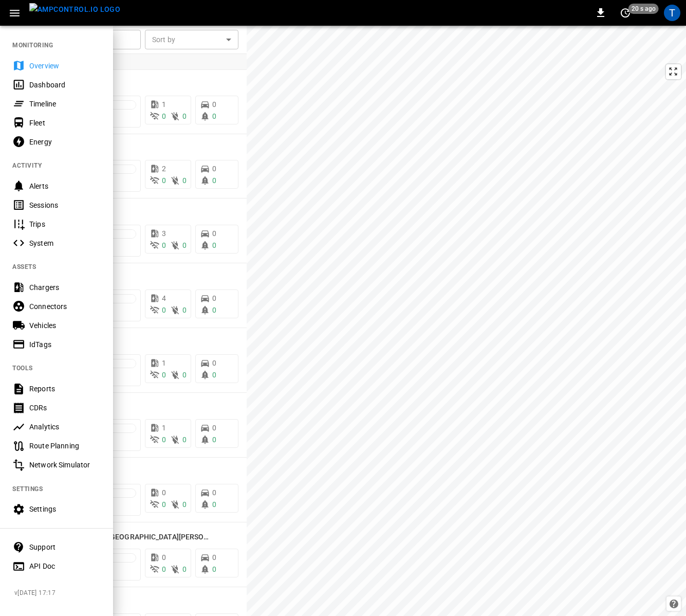 This screenshot has height=616, width=686. Describe the element at coordinates (65, 426) in the screenshot. I see `div: Analytics` at that location.